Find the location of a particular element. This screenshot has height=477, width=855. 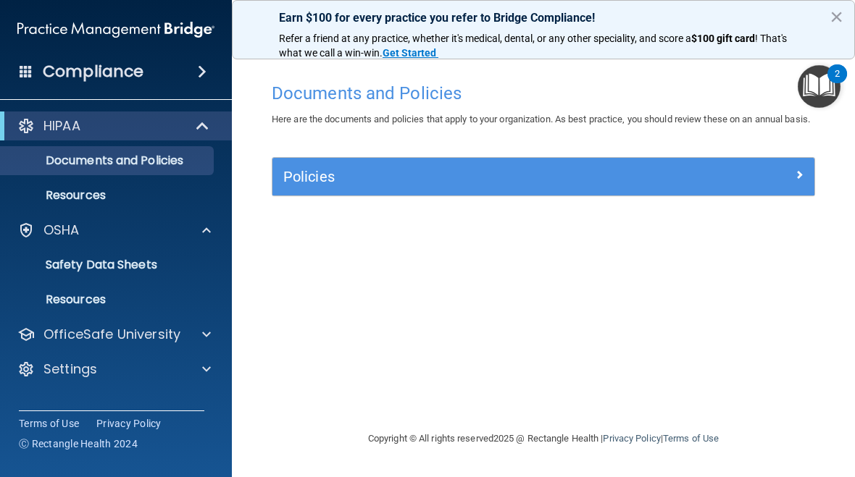

strong: Get Started is located at coordinates (409, 53).